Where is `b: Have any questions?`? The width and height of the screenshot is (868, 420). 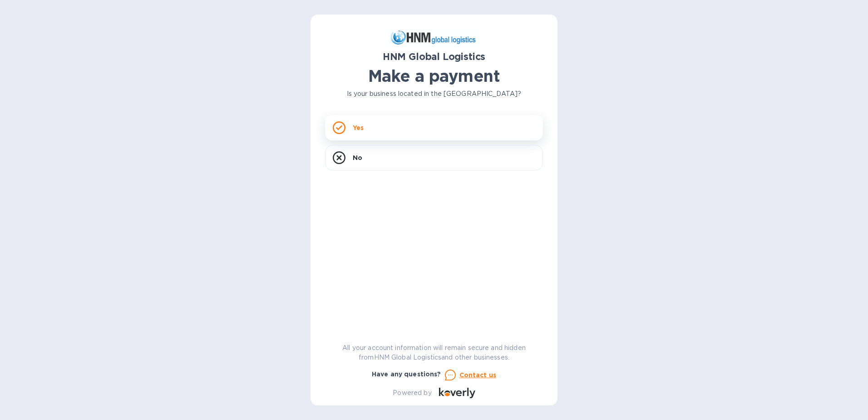 b: Have any questions? is located at coordinates (406, 374).